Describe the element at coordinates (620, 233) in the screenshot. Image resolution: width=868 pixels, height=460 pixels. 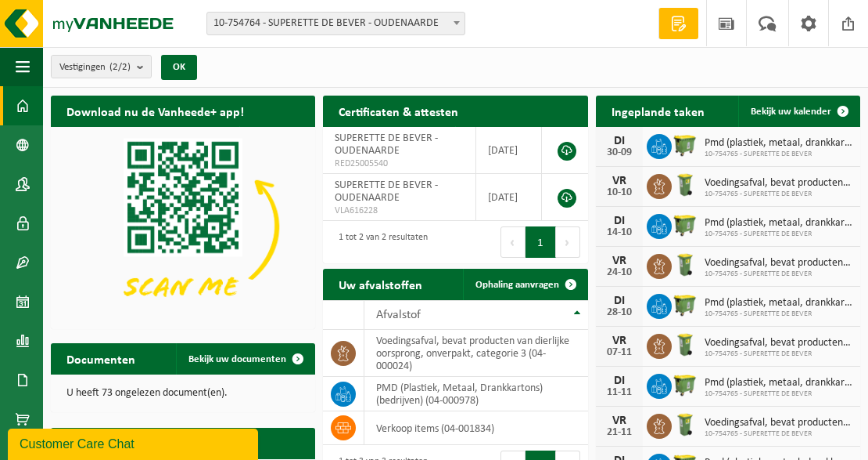
I see `div: 14-10` at that location.